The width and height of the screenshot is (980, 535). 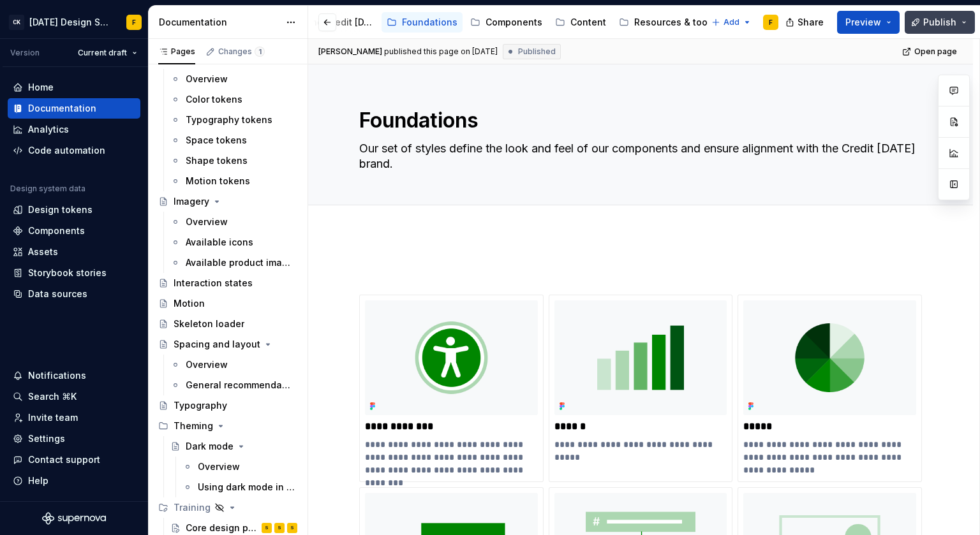 I want to click on div: Design tokens, so click(x=60, y=210).